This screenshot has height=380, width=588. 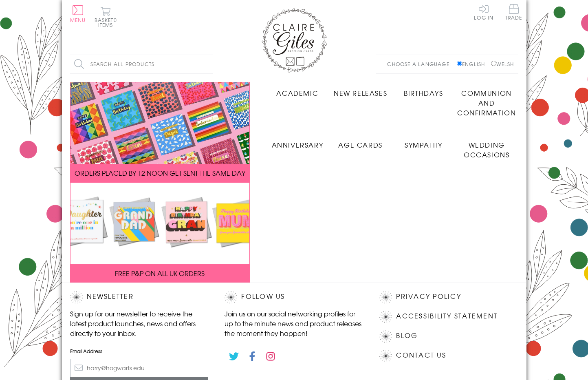 What do you see at coordinates (140, 351) in the screenshot?
I see `label: Email Address` at bounding box center [140, 351].